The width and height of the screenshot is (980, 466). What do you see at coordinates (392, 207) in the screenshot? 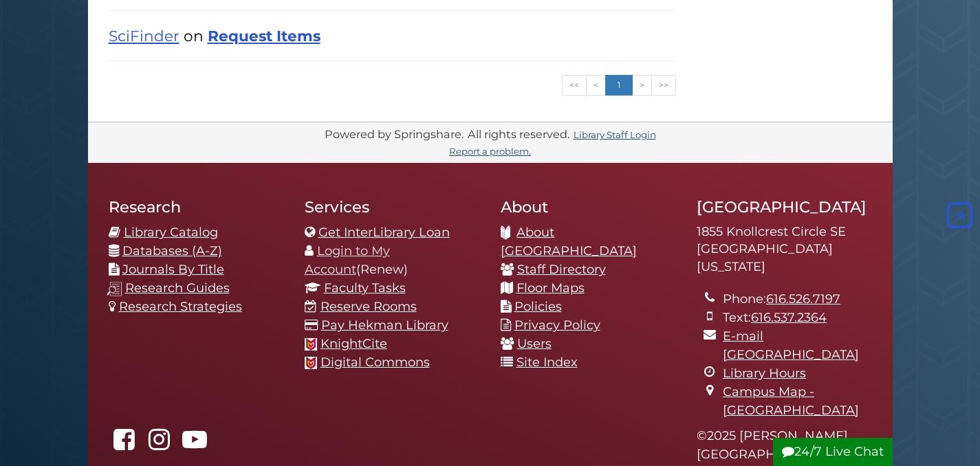
I see `h2: Services` at bounding box center [392, 207].